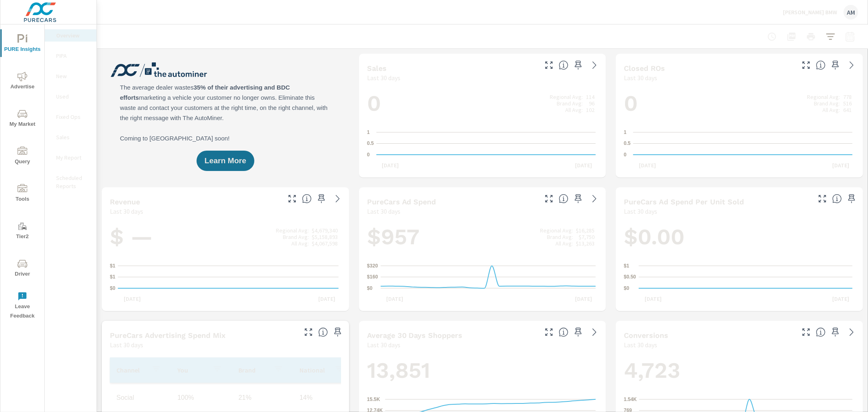 Image resolution: width=868 pixels, height=412 pixels. I want to click on p: $4,679,340, so click(325, 231).